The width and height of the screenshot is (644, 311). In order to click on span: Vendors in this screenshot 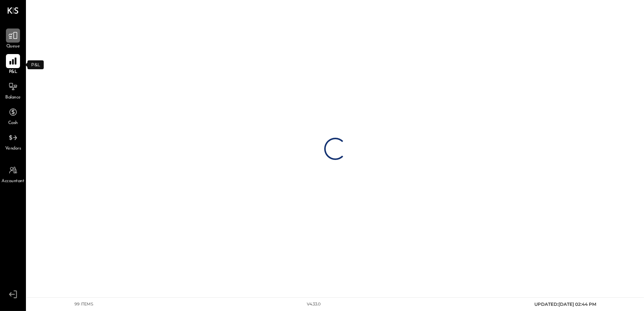, I will do `click(13, 149)`.